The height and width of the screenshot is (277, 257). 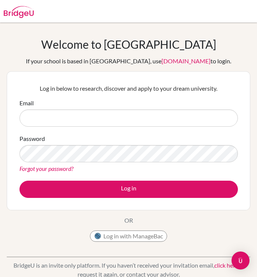 What do you see at coordinates (227, 265) in the screenshot?
I see `a: click here` at bounding box center [227, 265].